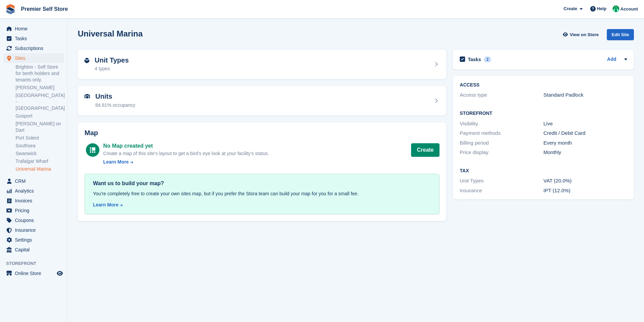 The width and height of the screenshot is (644, 322). I want to click on div: Want us to build your map?, so click(262, 184).